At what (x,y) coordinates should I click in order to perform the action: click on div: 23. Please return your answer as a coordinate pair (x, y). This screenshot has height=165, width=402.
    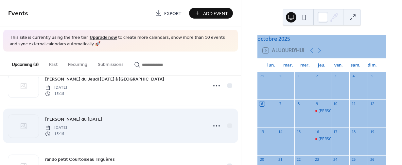
    Looking at the image, I should click on (317, 160).